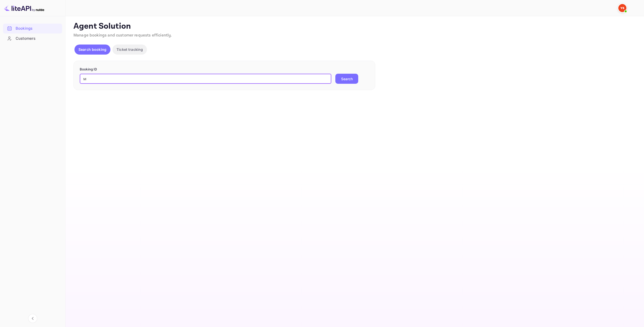 Image resolution: width=644 pixels, height=327 pixels. I want to click on a: Customers, so click(33, 38).